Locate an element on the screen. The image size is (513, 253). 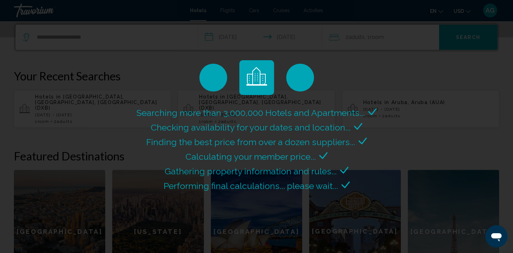
span: Performing final calculations... please wait... is located at coordinates (251, 186).